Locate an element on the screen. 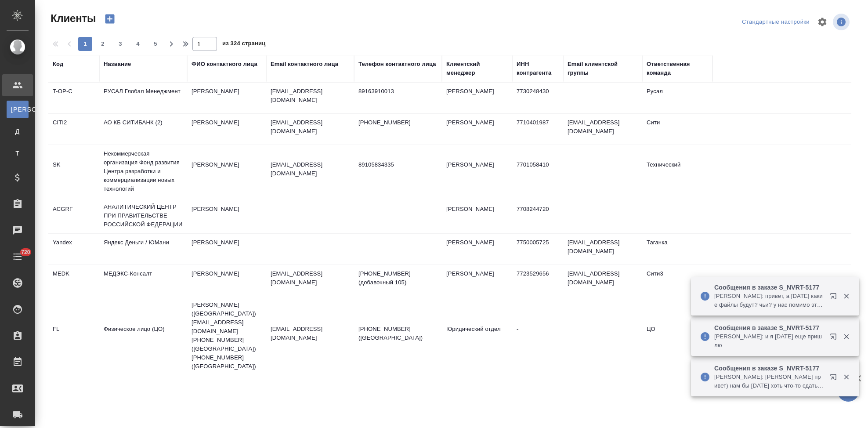 This screenshot has width=868, height=428. span: Клиенты is located at coordinates (72, 19).